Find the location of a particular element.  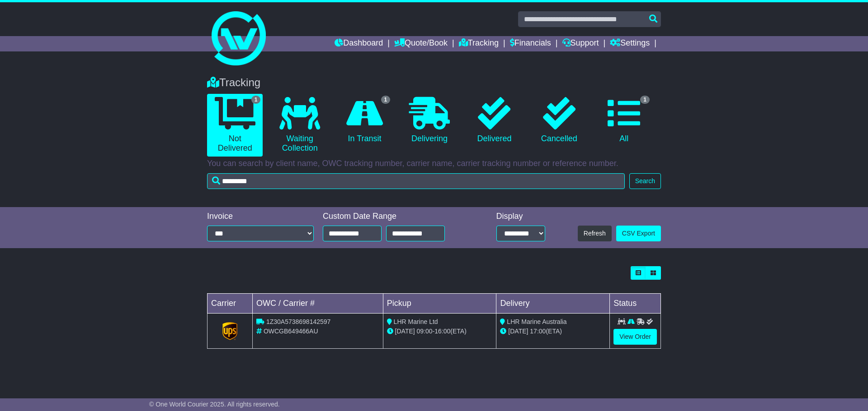

a: Quote/Book is located at coordinates (421, 44).